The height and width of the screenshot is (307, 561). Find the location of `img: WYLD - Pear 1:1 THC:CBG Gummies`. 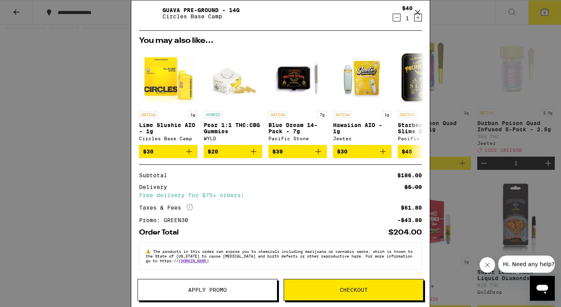

img: WYLD - Pear 1:1 THC:CBG Gummies is located at coordinates (233, 78).